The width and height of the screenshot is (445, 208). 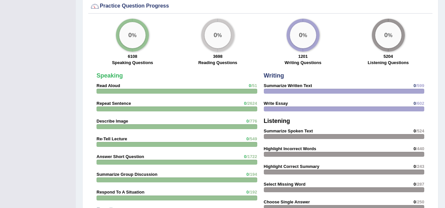 What do you see at coordinates (112, 139) in the screenshot?
I see `strong: Re-Tell Lecture` at bounding box center [112, 139].